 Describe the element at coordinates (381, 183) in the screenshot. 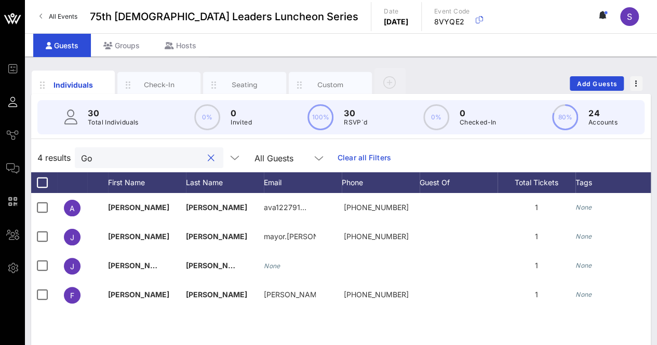

I see `div: Phone` at that location.